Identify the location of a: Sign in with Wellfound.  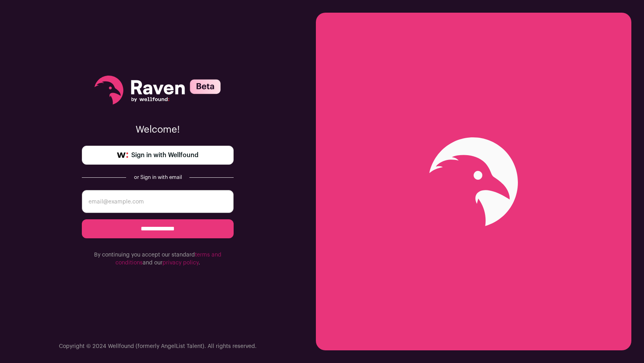
(158, 155).